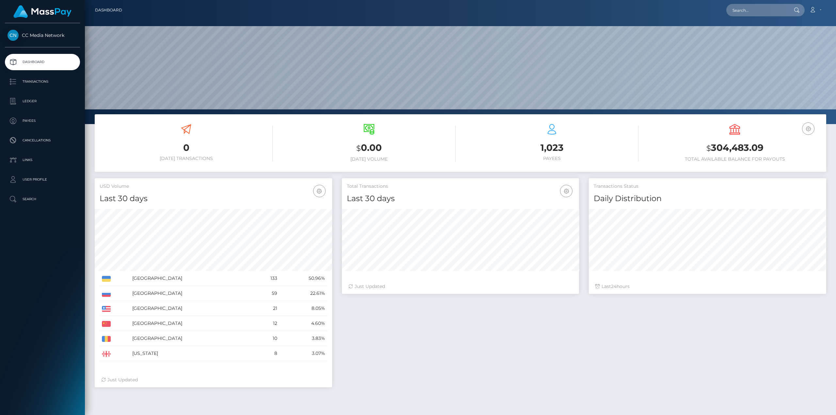 The image size is (836, 415). What do you see at coordinates (461, 187) in the screenshot?
I see `h5: Total Transactions` at bounding box center [461, 187].